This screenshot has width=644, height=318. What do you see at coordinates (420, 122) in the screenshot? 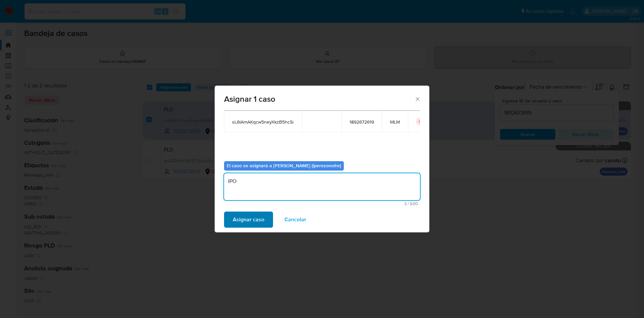
I see `button: icon-button` at bounding box center [420, 122].